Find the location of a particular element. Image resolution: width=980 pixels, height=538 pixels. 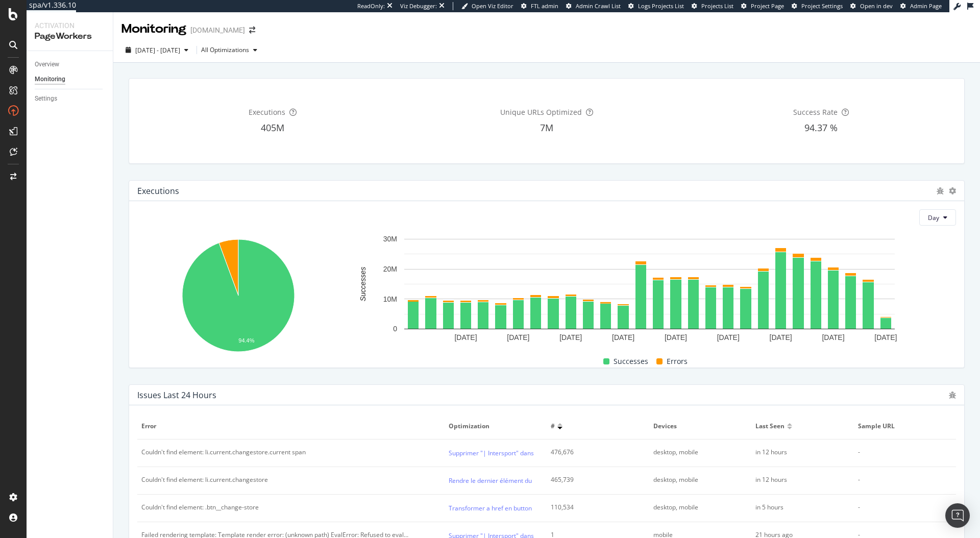

div: All Optimizations is located at coordinates (225, 50).